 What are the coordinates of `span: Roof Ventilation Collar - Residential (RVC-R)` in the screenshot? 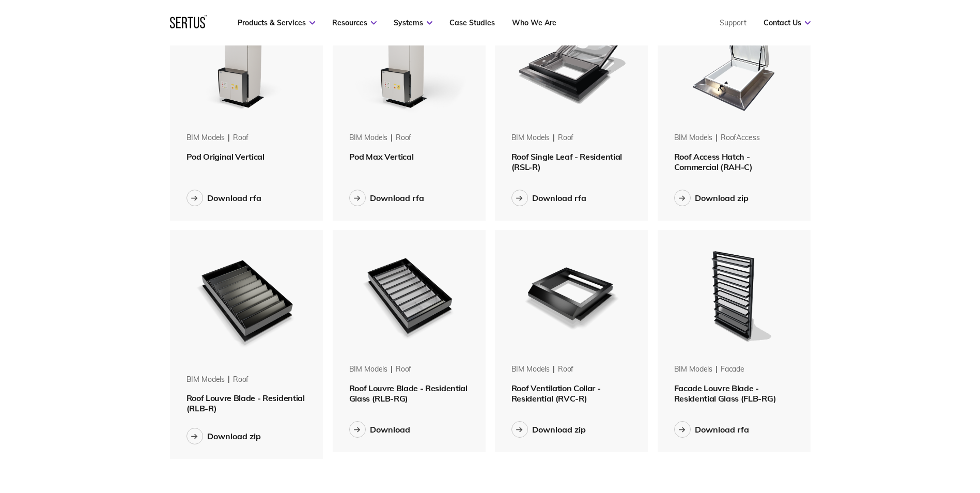 It's located at (556, 393).